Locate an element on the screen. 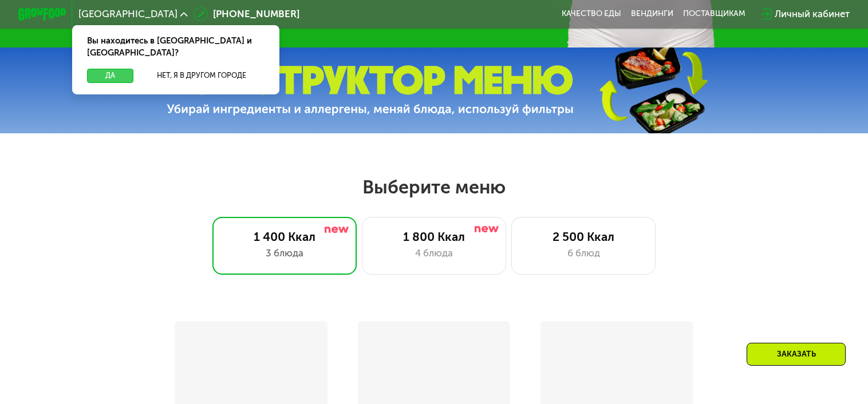 The height and width of the screenshot is (404, 868). div: 1 400 Ккал is located at coordinates (285, 237).